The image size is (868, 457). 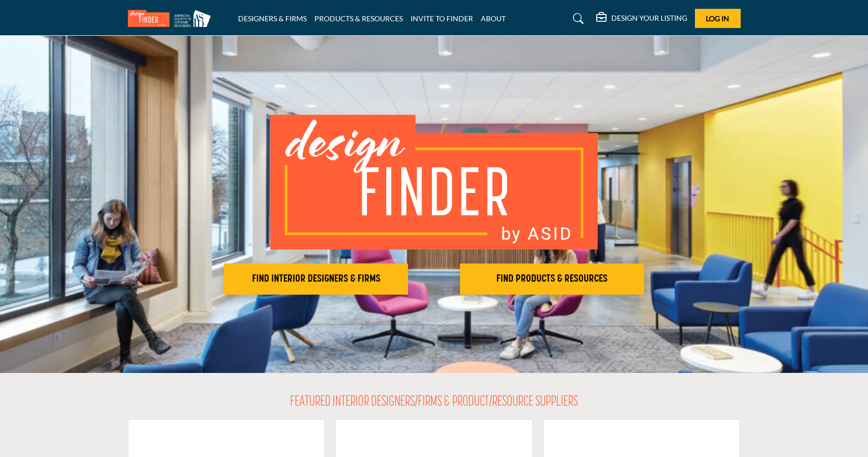 What do you see at coordinates (434, 403) in the screenshot?
I see `h2: FEATURED INTERIOR DESIGNERS/FIRMS & PRODUCT/RESOURCE SUPPLIERS` at bounding box center [434, 403].